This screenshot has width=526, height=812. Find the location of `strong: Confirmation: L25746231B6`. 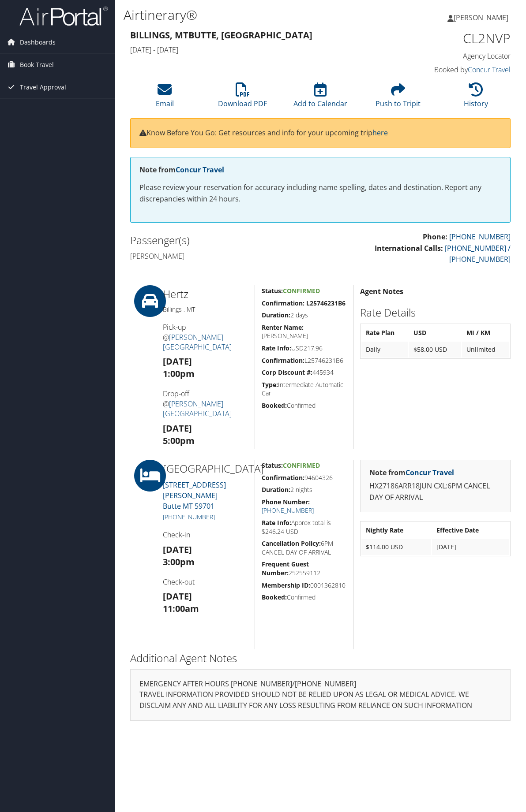

strong: Confirmation: L25746231B6 is located at coordinates (304, 303).